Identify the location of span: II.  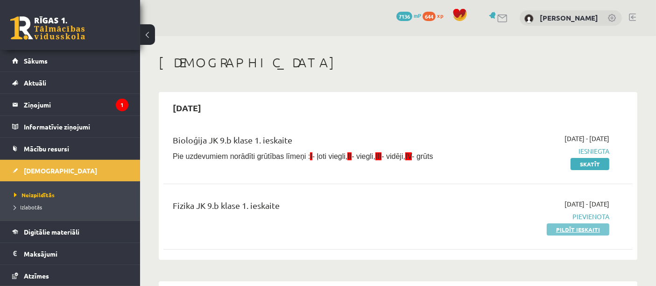
(349, 156).